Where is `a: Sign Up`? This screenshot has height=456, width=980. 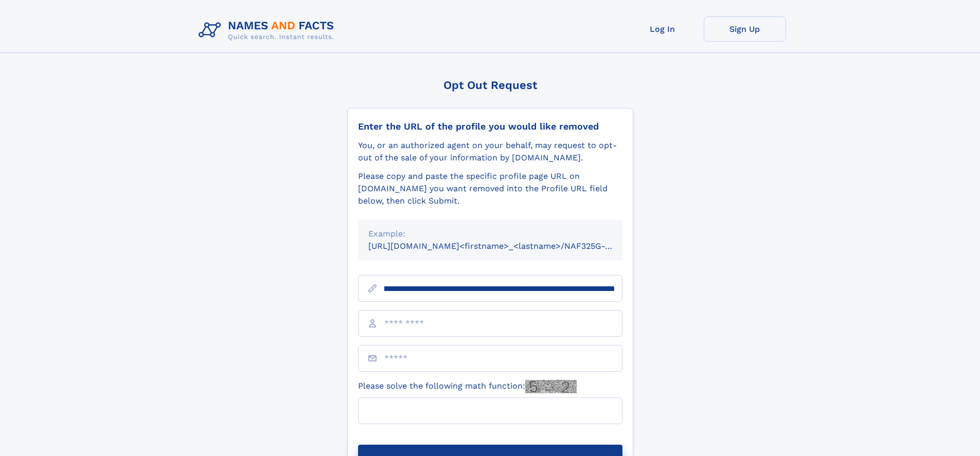 a: Sign Up is located at coordinates (745, 29).